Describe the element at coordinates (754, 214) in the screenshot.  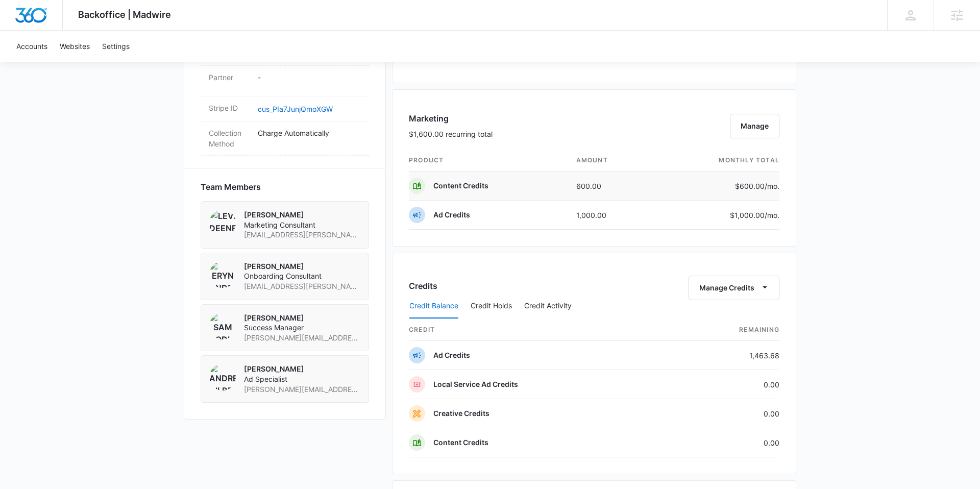
I see `p: $1,000.00` at that location.